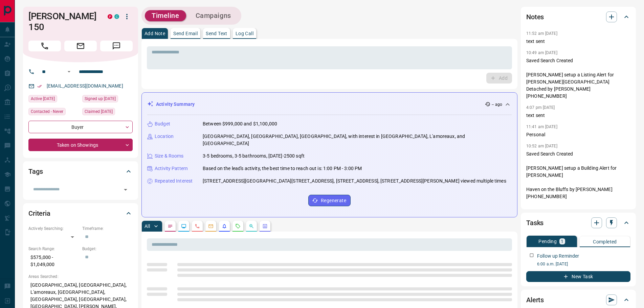 Image resolution: width=644 pixels, height=308 pixels. What do you see at coordinates (578, 17) in the screenshot?
I see `div: Notes` at bounding box center [578, 17].